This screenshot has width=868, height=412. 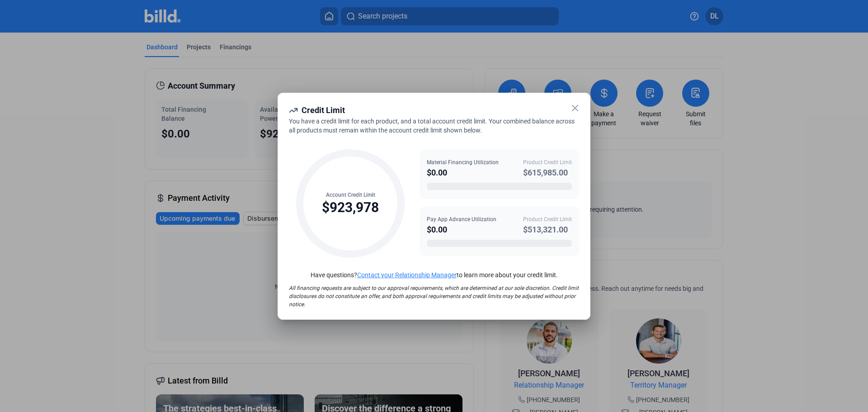 I want to click on a: Contact your Relationship Manager, so click(x=407, y=274).